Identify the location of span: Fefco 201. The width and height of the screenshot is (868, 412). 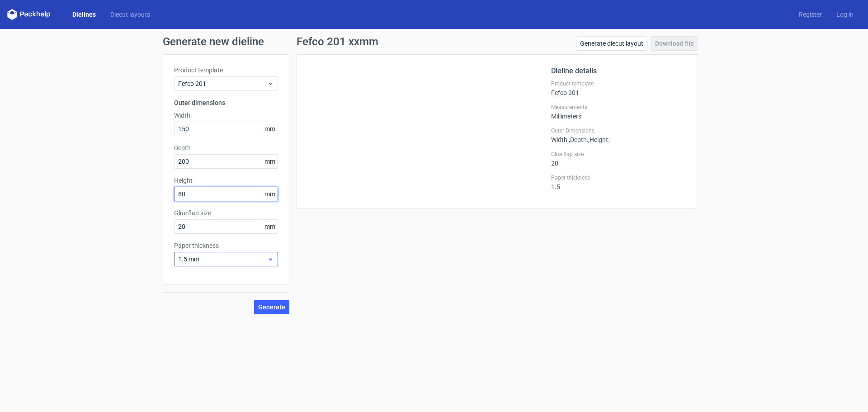
(223, 83).